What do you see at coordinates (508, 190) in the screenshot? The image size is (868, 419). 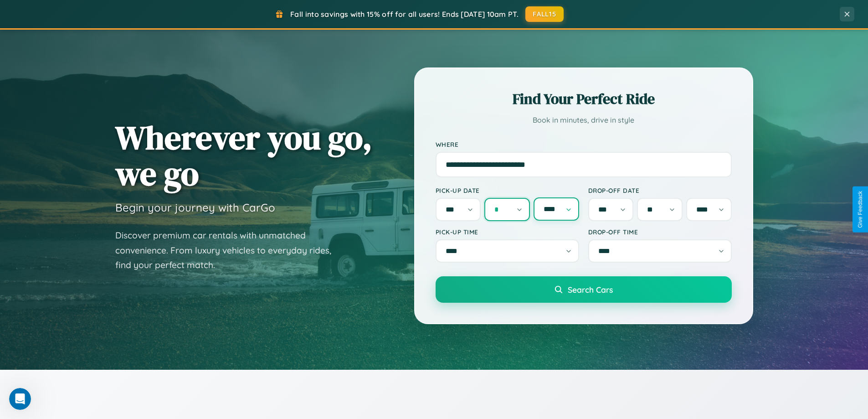 I see `label: Pick-up Date` at bounding box center [508, 190].